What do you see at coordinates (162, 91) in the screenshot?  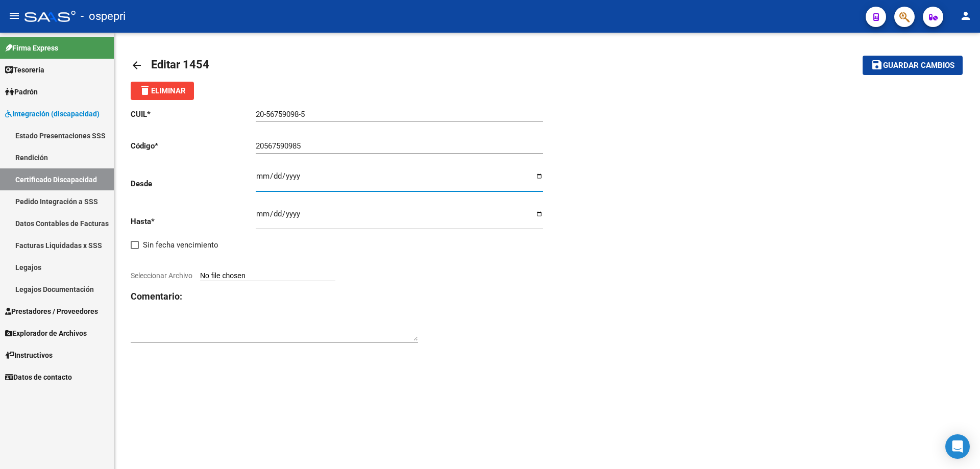 I see `button: Eliminar` at bounding box center [162, 91].